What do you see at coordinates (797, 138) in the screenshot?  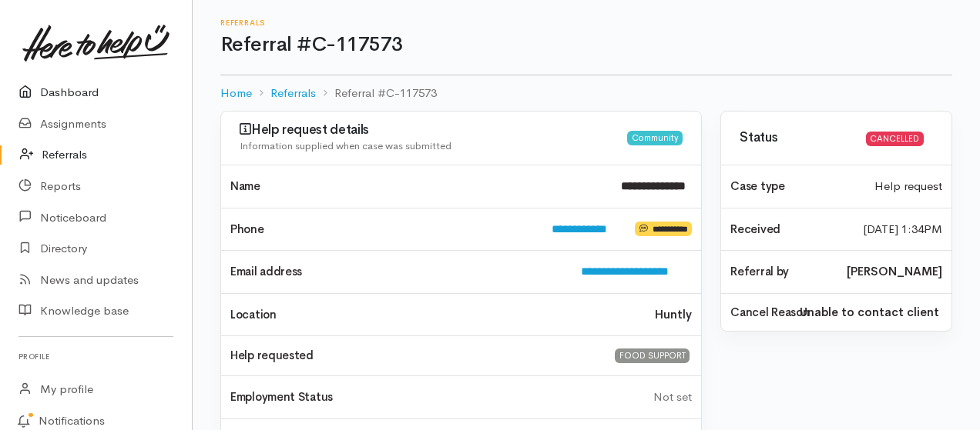 I see `h3: Status` at bounding box center [797, 138].